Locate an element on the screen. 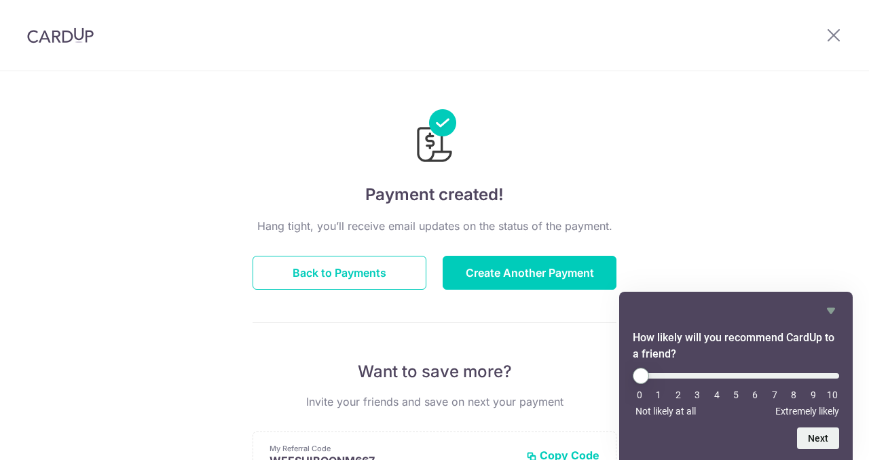  p: My Referral Code is located at coordinates (393, 449).